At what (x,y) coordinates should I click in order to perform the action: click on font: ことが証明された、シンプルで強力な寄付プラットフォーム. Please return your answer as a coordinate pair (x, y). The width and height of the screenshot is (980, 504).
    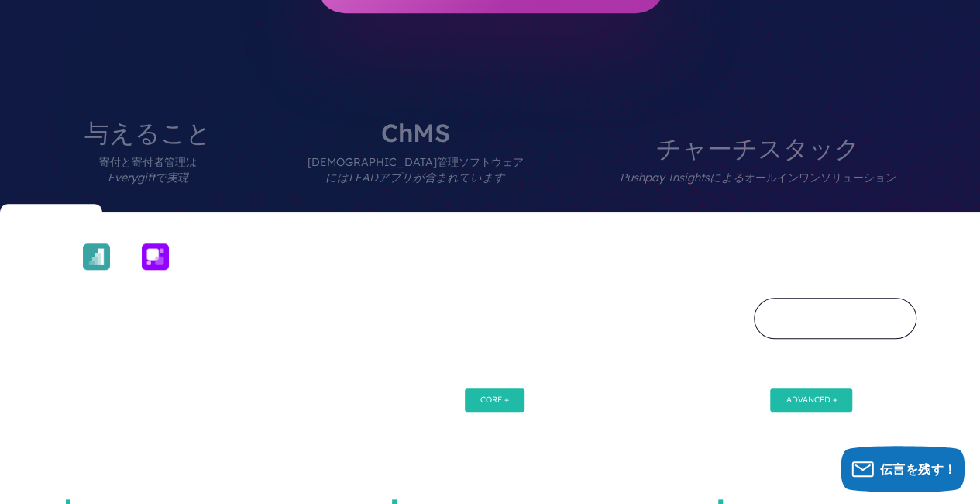
    Looking at the image, I should click on (420, 314).